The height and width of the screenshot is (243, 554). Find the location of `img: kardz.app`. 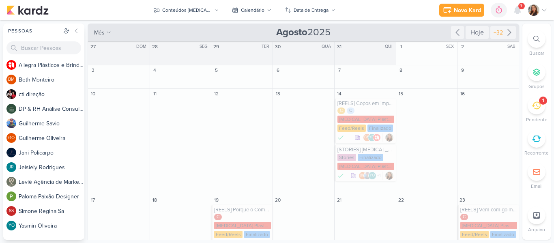

img: kardz.app is located at coordinates (28, 10).